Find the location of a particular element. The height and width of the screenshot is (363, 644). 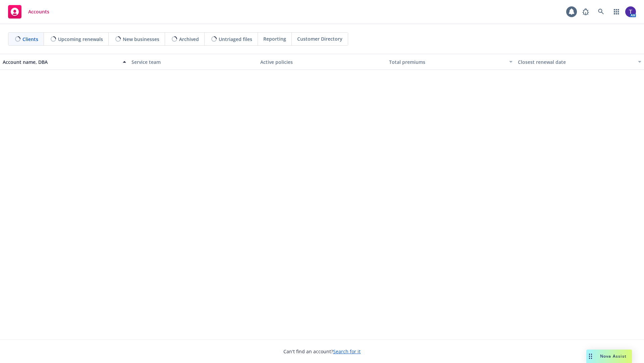

div: Total premiums is located at coordinates (447, 61).